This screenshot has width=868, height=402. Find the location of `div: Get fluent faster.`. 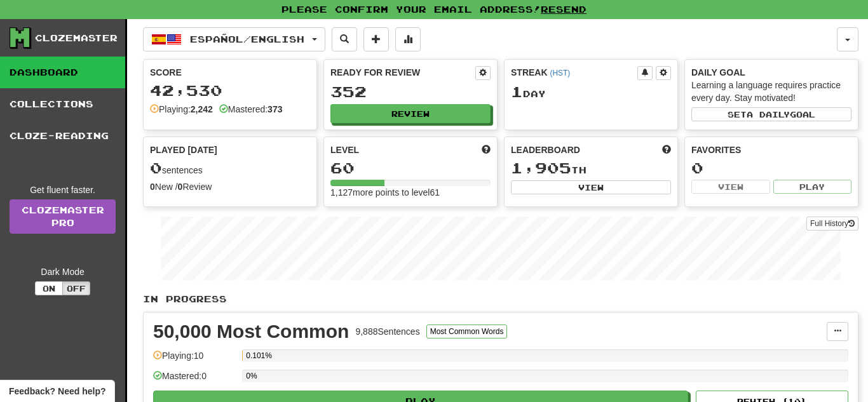

div: Get fluent faster. is located at coordinates (62, 190).